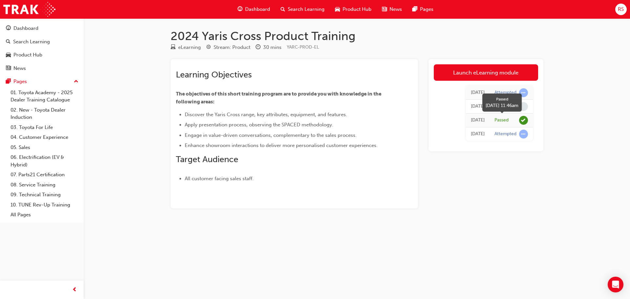 This screenshot has width=630, height=299. What do you see at coordinates (44, 147) in the screenshot?
I see `a: 05. Sales` at bounding box center [44, 147].